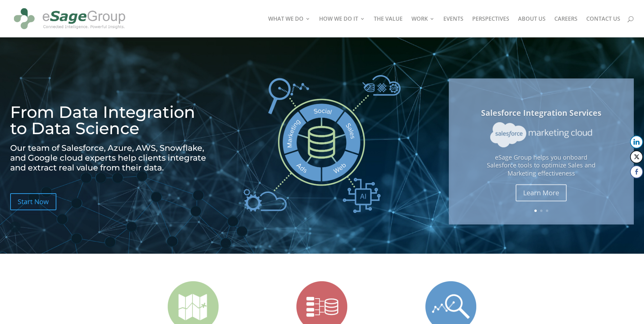 The height and width of the screenshot is (324, 644). Describe the element at coordinates (33, 201) in the screenshot. I see `a: Start Now` at that location.